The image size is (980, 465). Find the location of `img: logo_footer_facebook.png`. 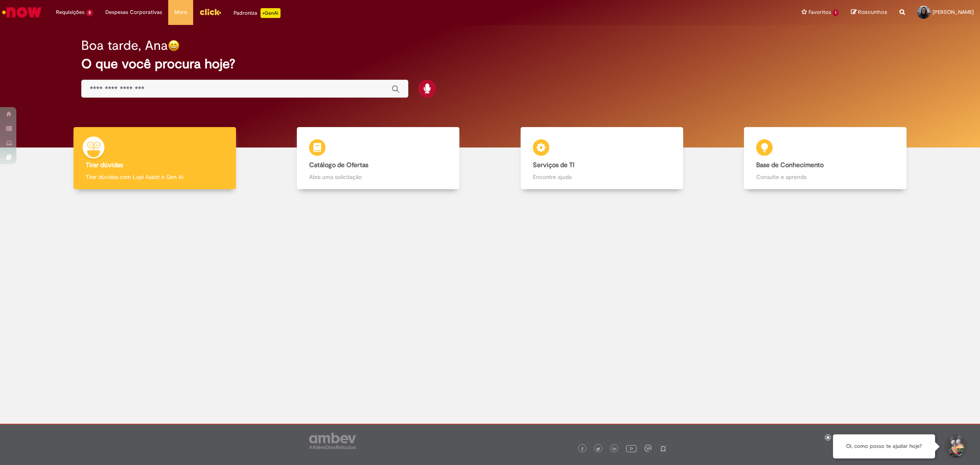

img: logo_footer_facebook.png is located at coordinates (582, 449).